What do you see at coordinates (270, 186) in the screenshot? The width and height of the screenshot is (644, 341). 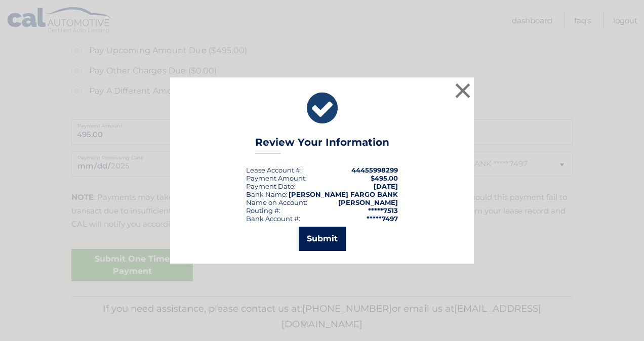 I see `span: Payment Date` at bounding box center [270, 186].